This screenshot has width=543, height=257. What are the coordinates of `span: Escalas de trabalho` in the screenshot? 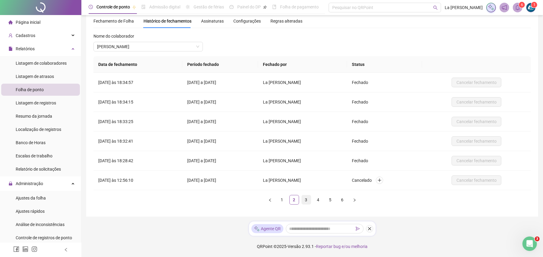 It's located at (34, 156).